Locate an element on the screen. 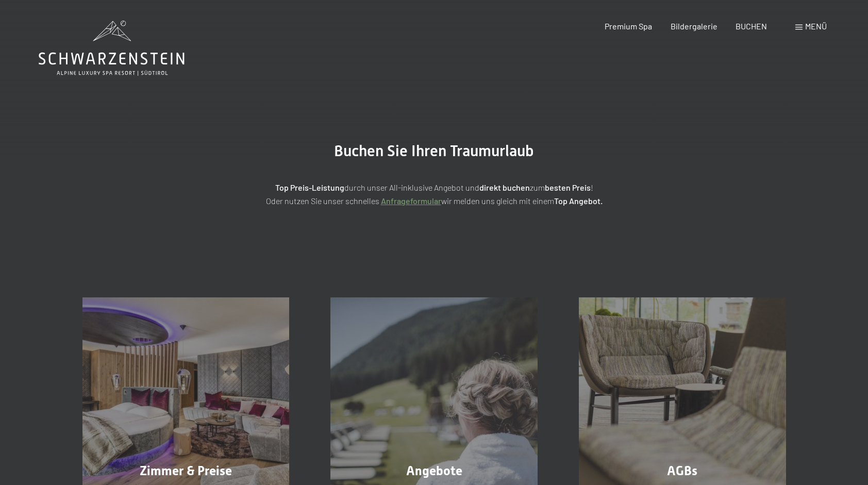  span: Premium Spa is located at coordinates (628, 26).